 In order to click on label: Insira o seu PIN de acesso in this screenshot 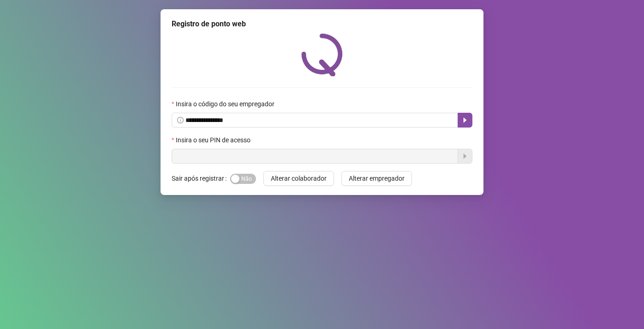, I will do `click(214, 140)`.